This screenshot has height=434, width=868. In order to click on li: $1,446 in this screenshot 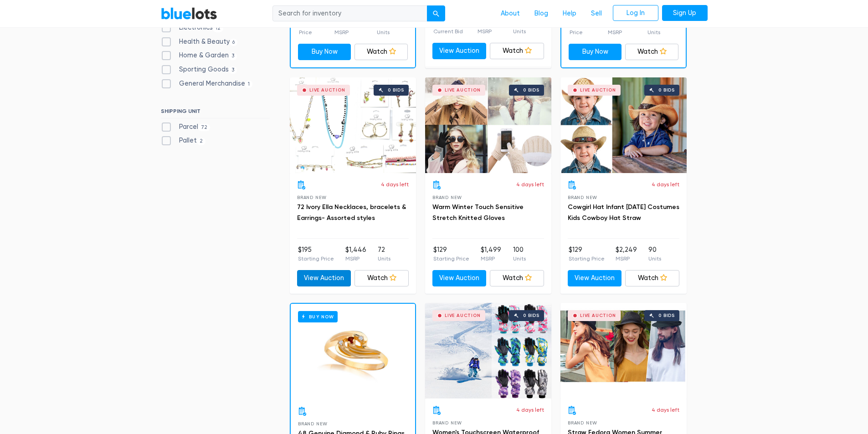, I will do `click(356, 254)`.